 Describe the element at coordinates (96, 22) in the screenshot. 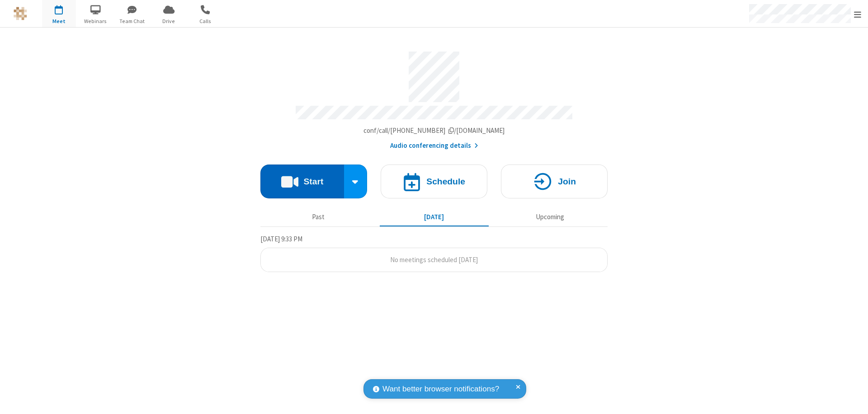

I see `span: Webinars` at that location.